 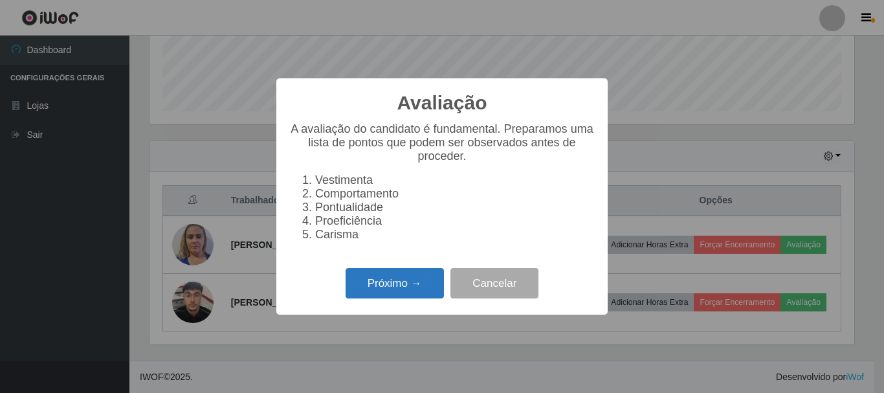 What do you see at coordinates (442, 142) in the screenshot?
I see `p: A avaliação do candidato é fundamental. Preparamos uma lista de pontos que podem ser observados a...` at bounding box center [442, 142].